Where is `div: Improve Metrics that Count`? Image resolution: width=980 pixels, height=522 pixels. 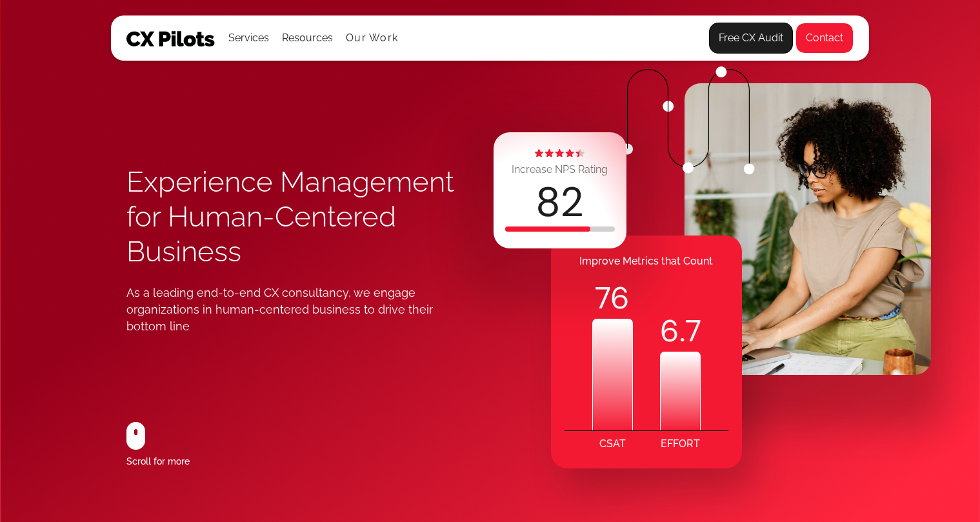 div: Improve Metrics that Count is located at coordinates (647, 261).